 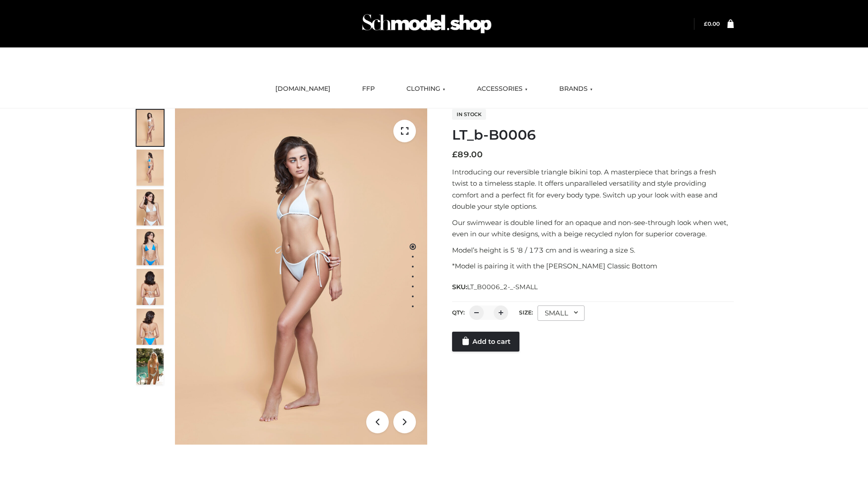 I want to click on img: ArielClassicBikiniTop_CloudNine_AzureSky_OW114ECO_8-scaled.jpg, so click(x=150, y=327).